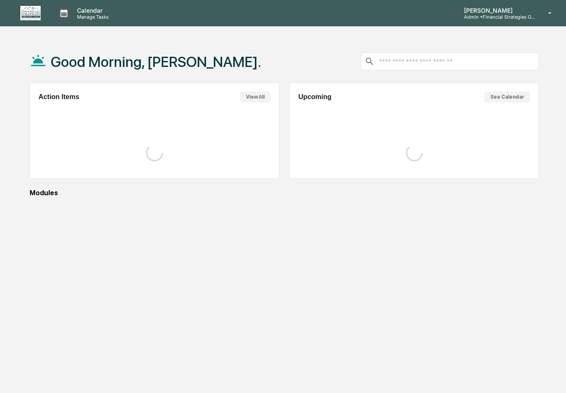 The width and height of the screenshot is (566, 393). Describe the element at coordinates (91, 10) in the screenshot. I see `p: Calendar` at that location.